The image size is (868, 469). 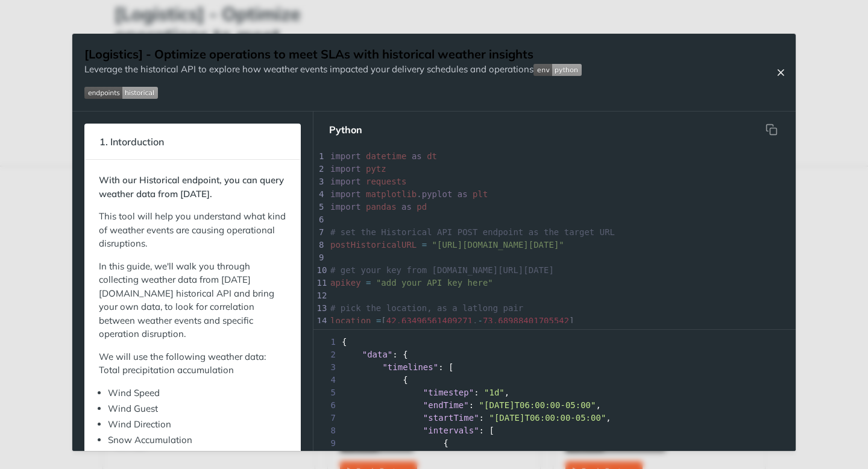 What do you see at coordinates (373, 245) in the screenshot?
I see `span: postHistoricalURL` at bounding box center [373, 245].